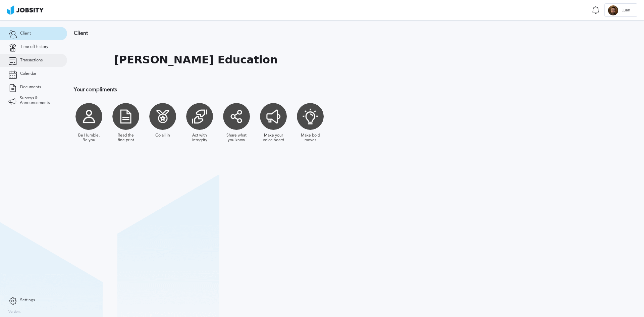  What do you see at coordinates (273, 138) in the screenshot?
I see `div: Make your voice heard` at bounding box center [273, 138].